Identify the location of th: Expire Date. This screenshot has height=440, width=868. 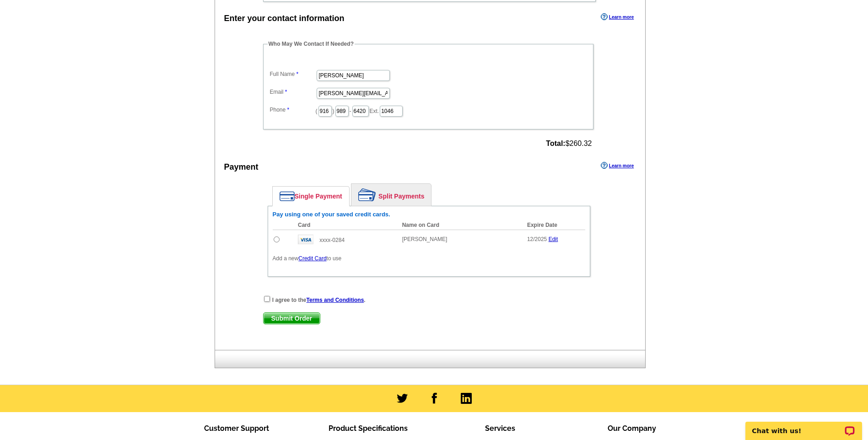
(553, 225).